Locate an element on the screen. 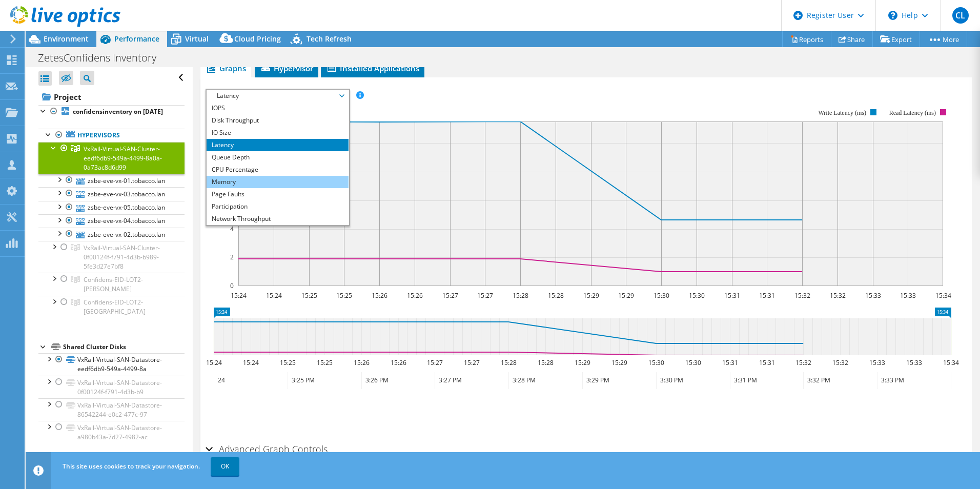  span: VxRail-Virtual-SAN-Cluster-eedf6db9-549a-4499-8a0a-0a73ac8d6d99 is located at coordinates (122, 158).